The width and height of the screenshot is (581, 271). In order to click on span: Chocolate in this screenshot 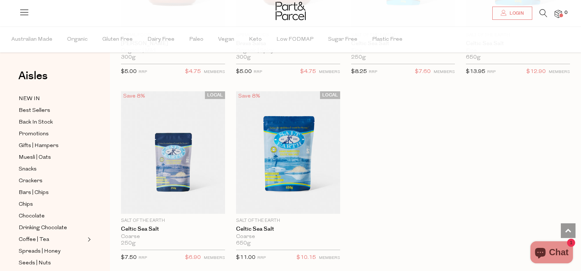, I will do `click(32, 216)`.